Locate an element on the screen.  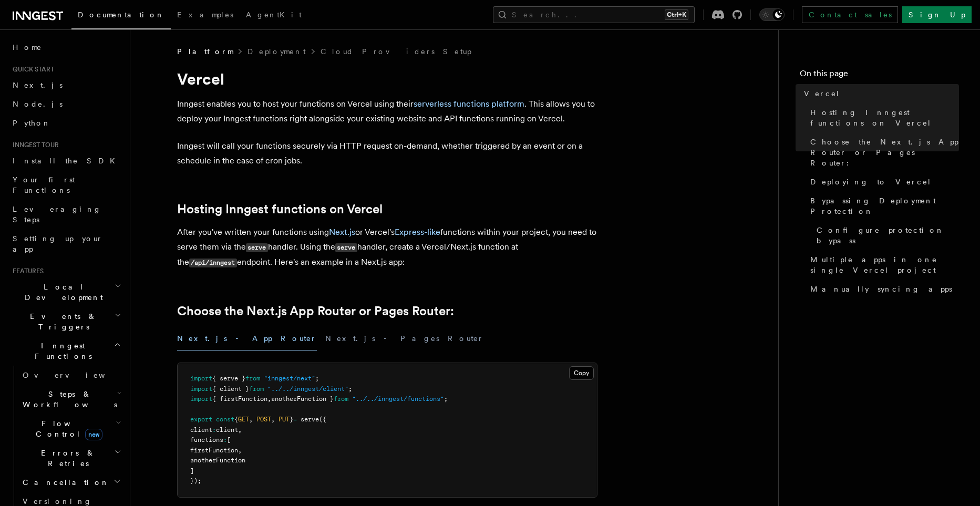
h1: Vercel is located at coordinates (387, 79).